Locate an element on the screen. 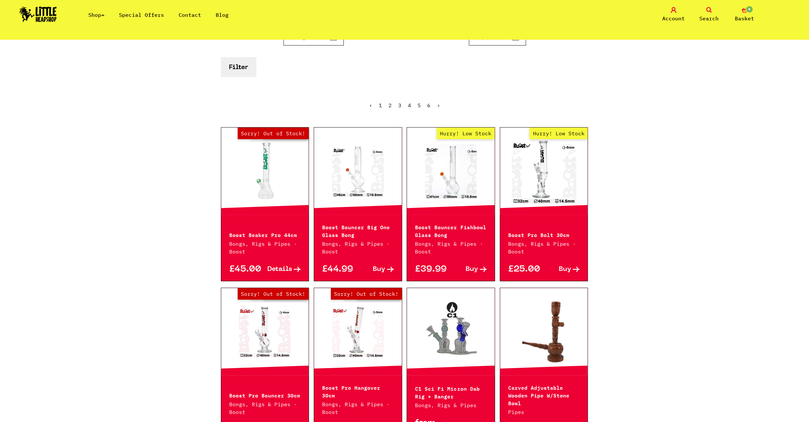  p: Bongs, Rigs & Pipes is located at coordinates (451, 405).